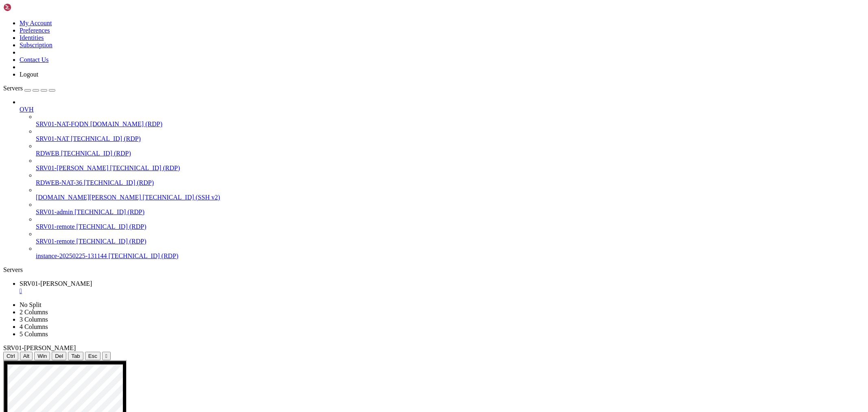  I want to click on span: SRV01-admin, so click(54, 212).